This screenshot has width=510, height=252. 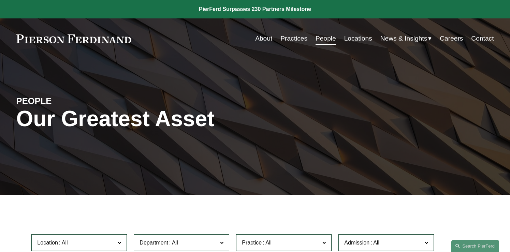 I want to click on a: Locations, so click(x=358, y=39).